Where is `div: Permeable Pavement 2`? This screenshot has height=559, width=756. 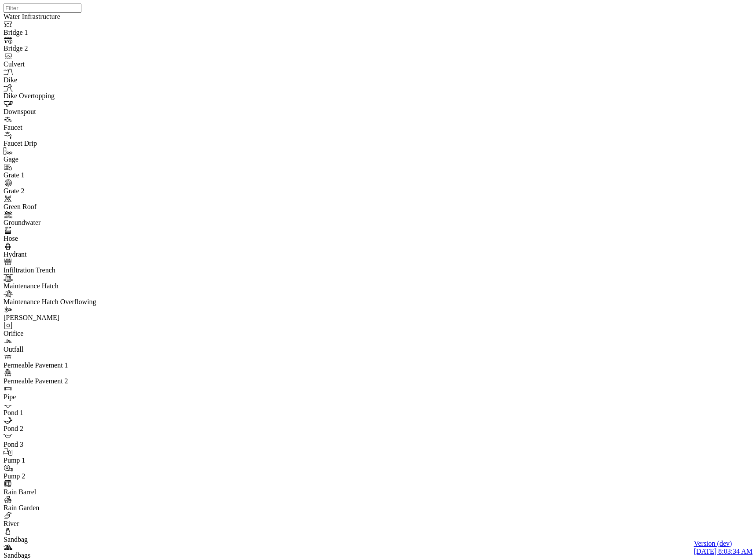
div: Permeable Pavement 2 is located at coordinates (63, 381).